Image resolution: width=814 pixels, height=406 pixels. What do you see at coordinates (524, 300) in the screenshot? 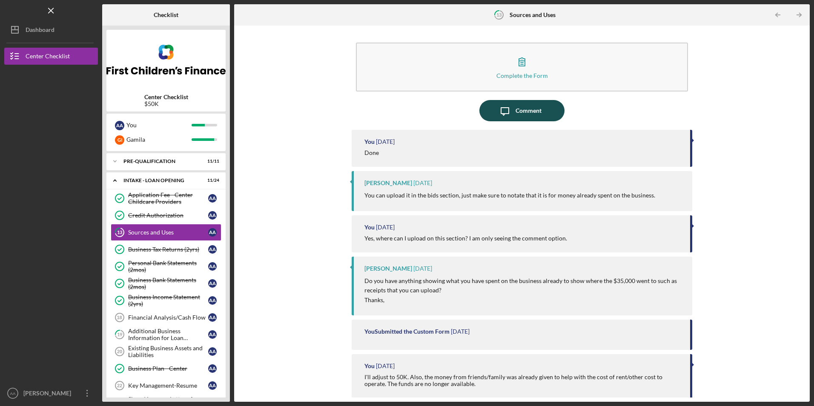
I see `p: Thanks,` at bounding box center [524, 300].